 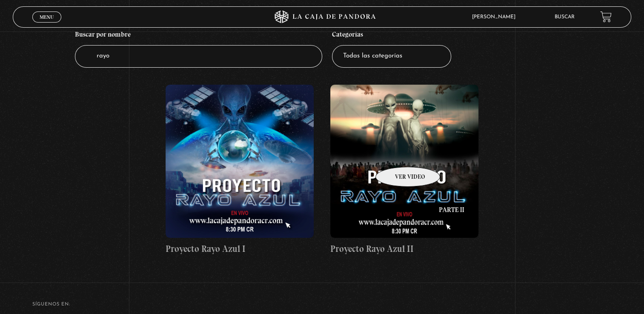 What do you see at coordinates (606, 16) in the screenshot?
I see `a: View your shopping cart` at bounding box center [606, 16].